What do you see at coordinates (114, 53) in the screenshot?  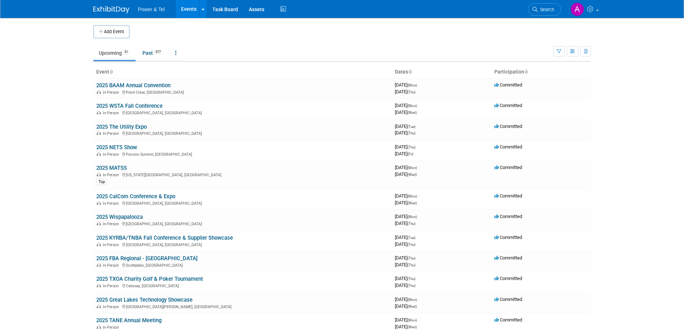 I see `a: Upcoming31` at bounding box center [114, 53].